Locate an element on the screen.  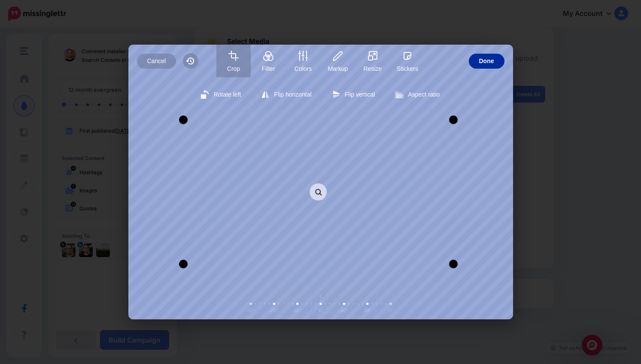
span: Colors is located at coordinates (303, 69).